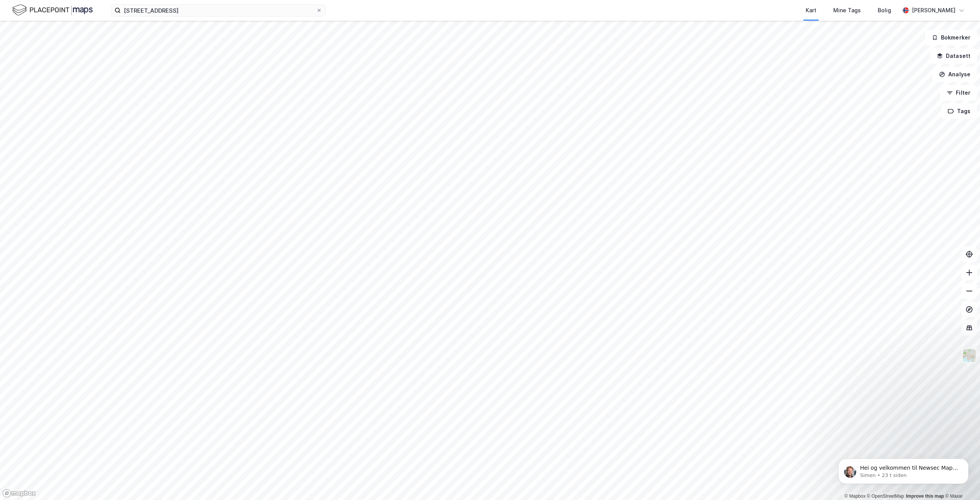  Describe the element at coordinates (77, 28) in the screenshot. I see `div: message notification from Simen, 23 t siden. Hei og velkommen til Newsec Maps, Richard Om det er ...` at that location.